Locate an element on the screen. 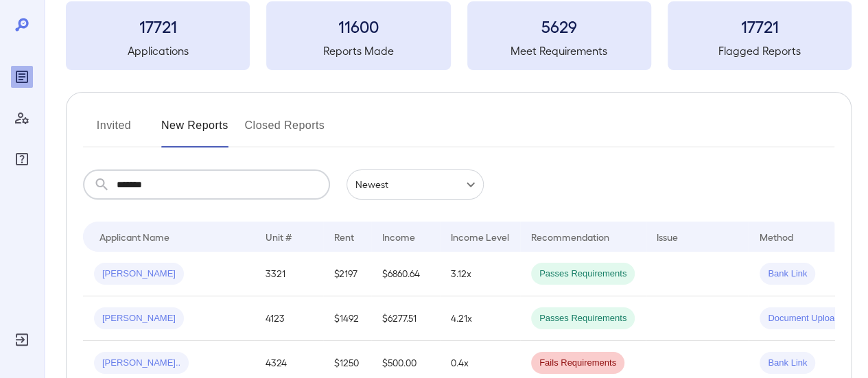 The height and width of the screenshot is (378, 868). button: Invited is located at coordinates (114, 131).